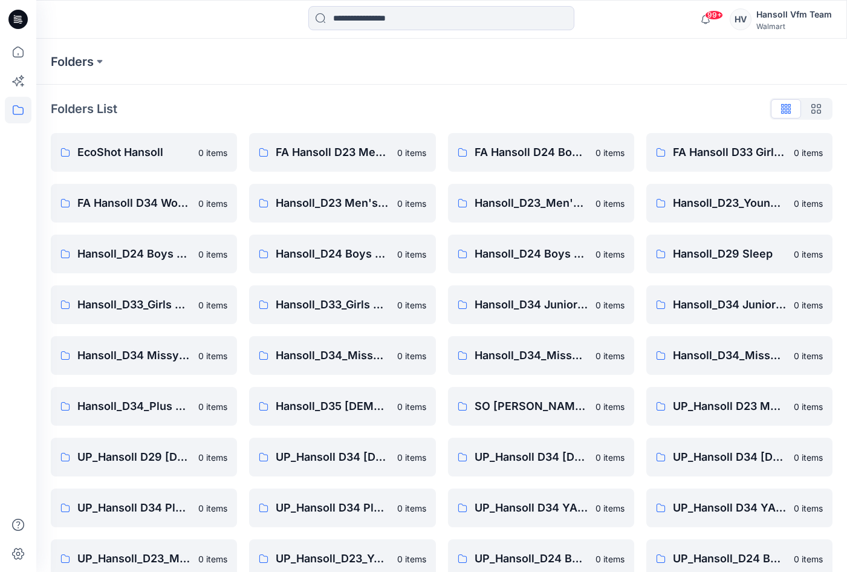 The height and width of the screenshot is (572, 847). What do you see at coordinates (342, 152) in the screenshot?
I see `a: FA Hansoll D23 Mens Knits0 items` at bounding box center [342, 152].